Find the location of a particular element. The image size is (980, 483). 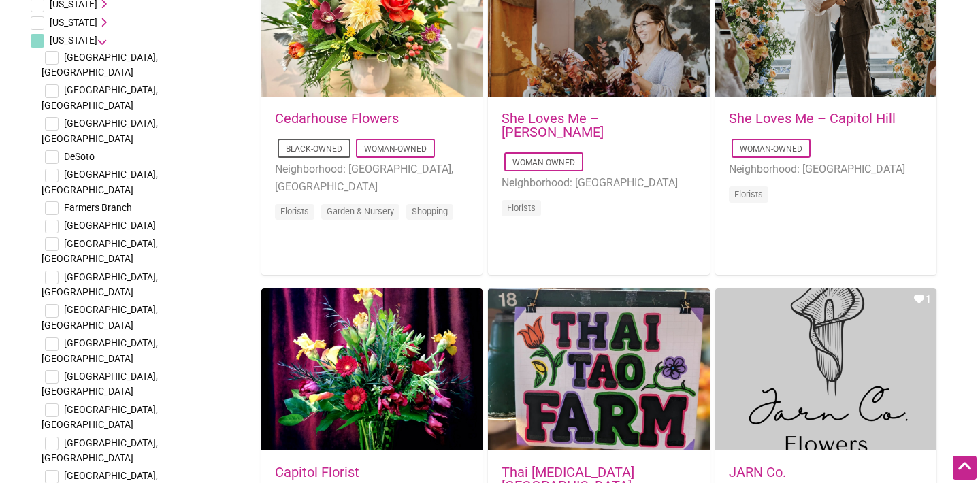

span: DeSoto is located at coordinates (79, 157).